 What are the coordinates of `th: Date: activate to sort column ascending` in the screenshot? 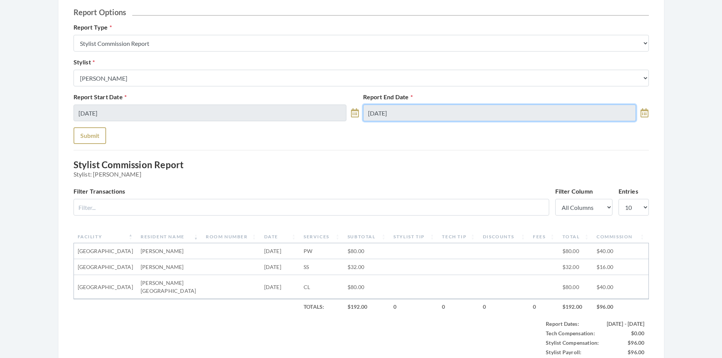 It's located at (280, 237).